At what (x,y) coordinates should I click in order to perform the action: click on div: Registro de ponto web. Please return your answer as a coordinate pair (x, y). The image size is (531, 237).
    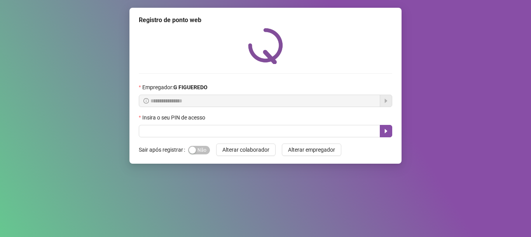
    Looking at the image, I should click on (265, 20).